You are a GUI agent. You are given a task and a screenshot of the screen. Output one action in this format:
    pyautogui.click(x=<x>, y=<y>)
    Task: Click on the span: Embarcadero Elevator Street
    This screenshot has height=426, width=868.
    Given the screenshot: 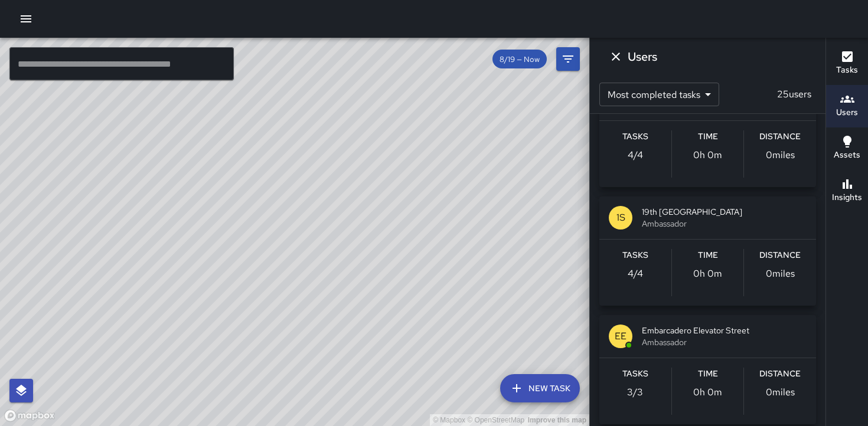 What is the action you would take?
    pyautogui.click(x=724, y=331)
    